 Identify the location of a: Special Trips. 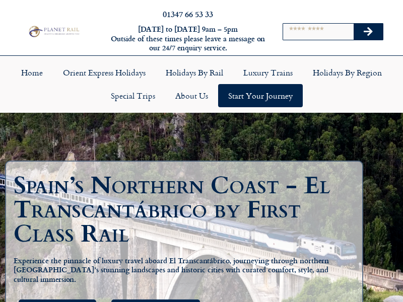
(133, 96).